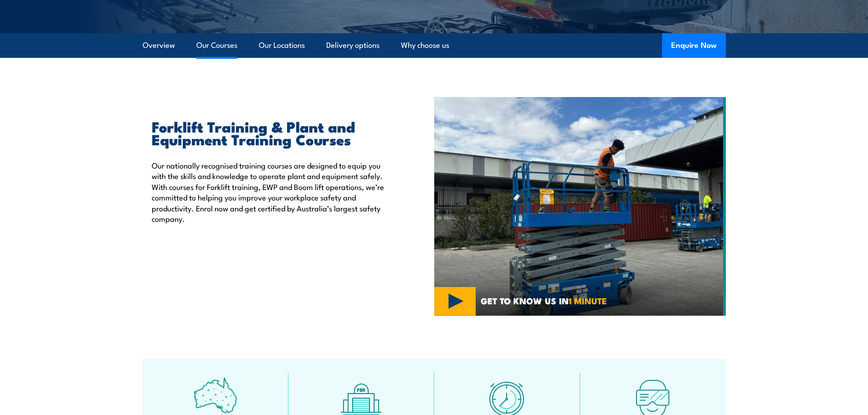 The height and width of the screenshot is (415, 868). I want to click on a: Why choose us, so click(425, 45).